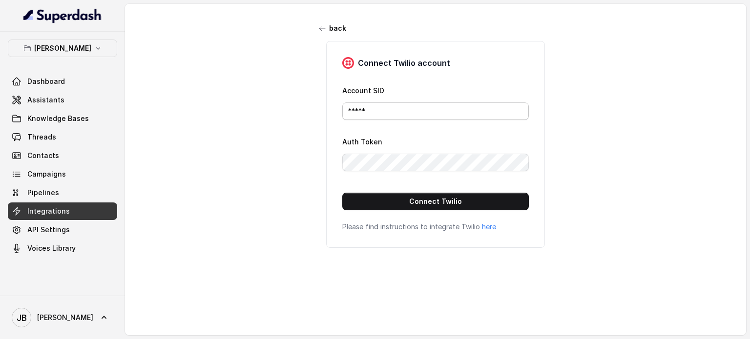  What do you see at coordinates (363, 90) in the screenshot?
I see `label: Account SID` at bounding box center [363, 90].